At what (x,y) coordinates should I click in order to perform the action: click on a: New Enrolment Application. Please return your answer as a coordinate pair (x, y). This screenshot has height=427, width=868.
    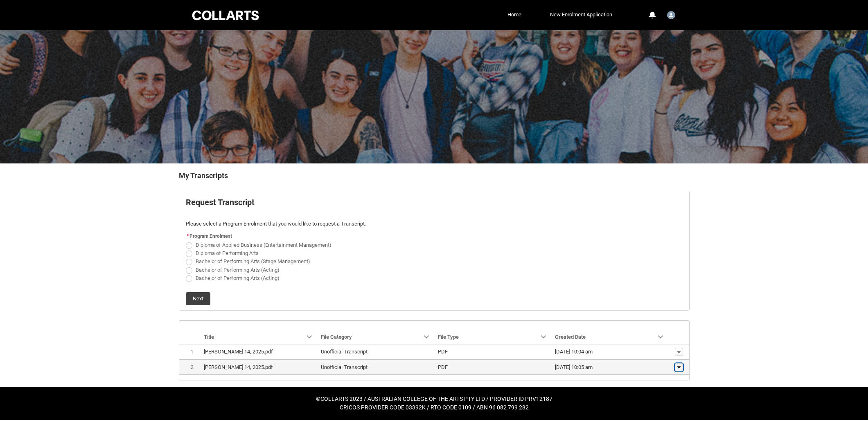
    Looking at the image, I should click on (581, 14).